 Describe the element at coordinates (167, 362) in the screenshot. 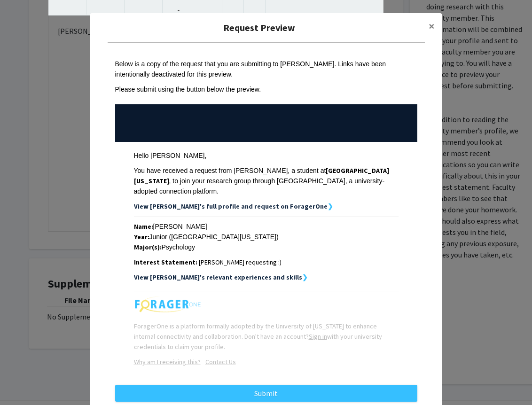

I see `u: Why am I receiving this?` at that location.